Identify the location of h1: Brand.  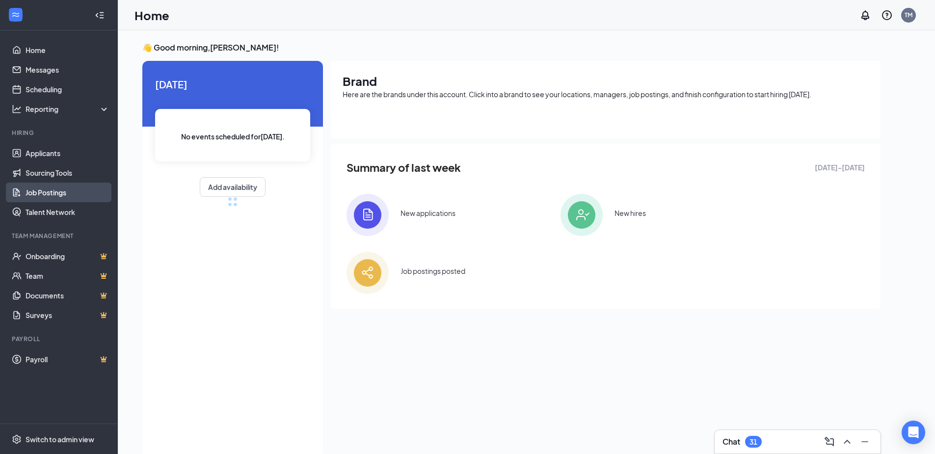
(606, 81).